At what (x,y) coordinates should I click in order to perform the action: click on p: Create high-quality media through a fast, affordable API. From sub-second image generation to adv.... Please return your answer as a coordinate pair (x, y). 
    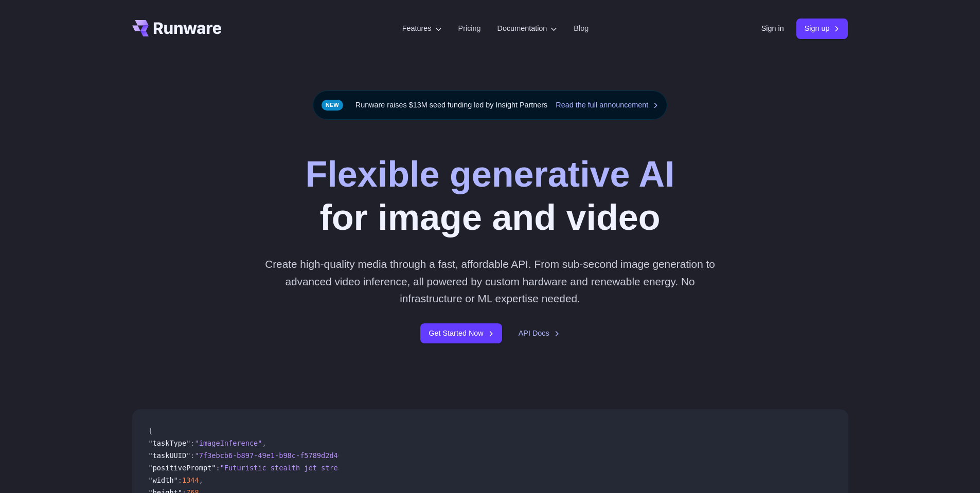
    Looking at the image, I should click on (490, 281).